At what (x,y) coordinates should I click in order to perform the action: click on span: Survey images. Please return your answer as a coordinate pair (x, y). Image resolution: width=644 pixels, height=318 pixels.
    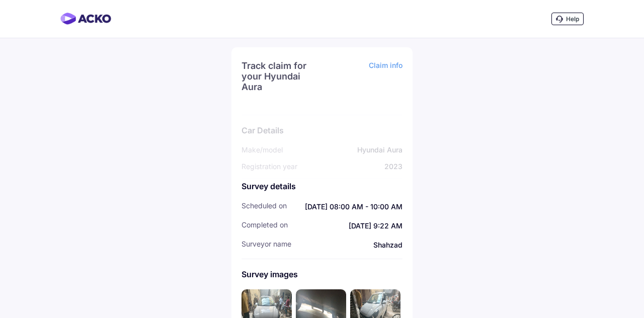
    Looking at the image, I should click on (270, 274).